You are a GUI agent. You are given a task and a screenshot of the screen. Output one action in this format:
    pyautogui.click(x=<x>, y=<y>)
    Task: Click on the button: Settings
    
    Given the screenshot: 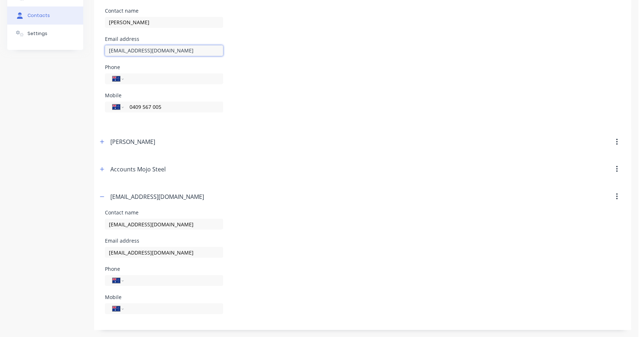 What is the action you would take?
    pyautogui.click(x=45, y=34)
    